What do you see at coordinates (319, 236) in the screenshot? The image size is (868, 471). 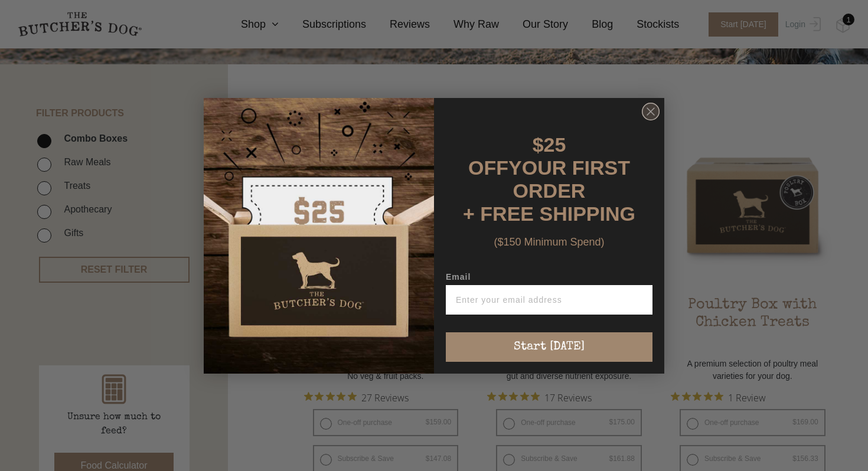 I see `img: d0d537dc-5429-4832-8318-9955428ea0a1.jpeg` at bounding box center [319, 236].